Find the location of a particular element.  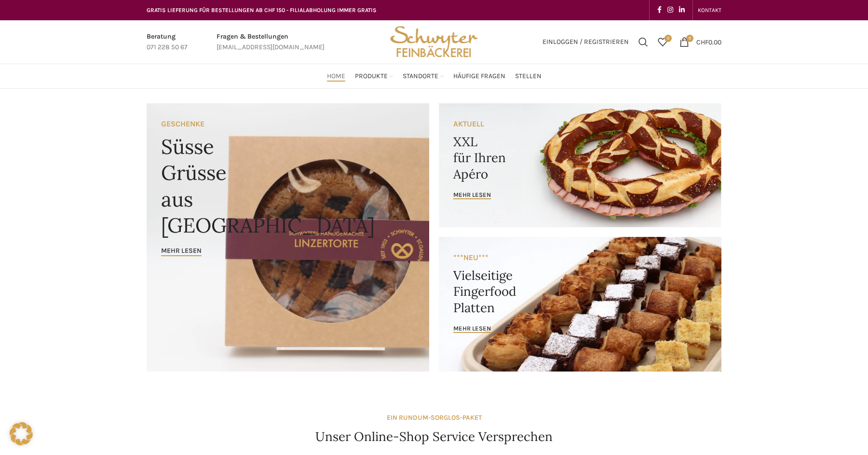

h4: Unser Online-Shop Service Versprechen is located at coordinates (434, 436).